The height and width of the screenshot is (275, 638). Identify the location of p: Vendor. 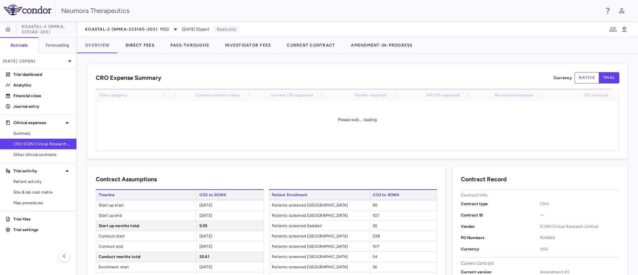
(500, 226).